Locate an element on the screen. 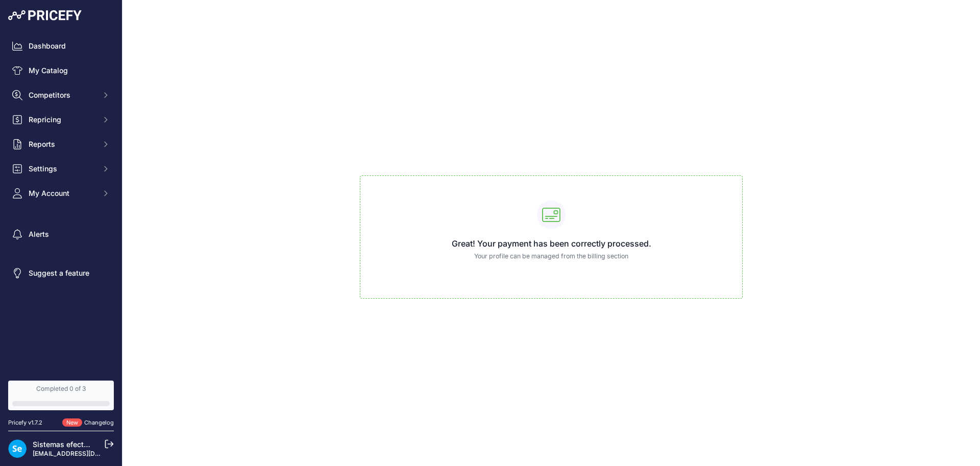  span: My Account is located at coordinates (62, 193).